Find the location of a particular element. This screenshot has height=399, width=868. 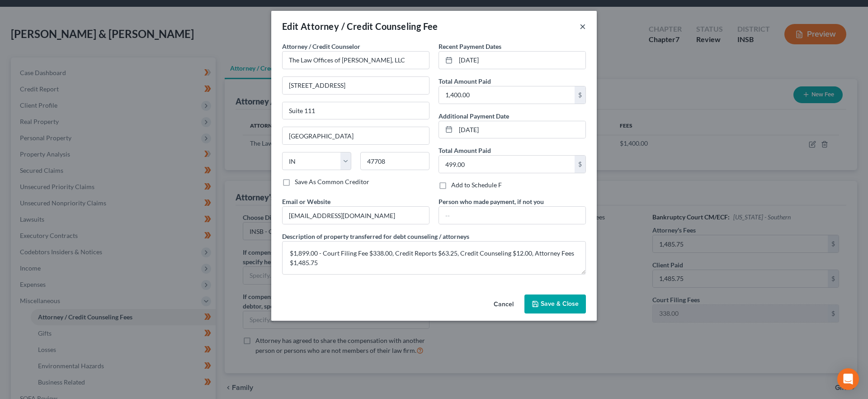

span: Attorney / Credit Counseling Fee is located at coordinates (369, 26).